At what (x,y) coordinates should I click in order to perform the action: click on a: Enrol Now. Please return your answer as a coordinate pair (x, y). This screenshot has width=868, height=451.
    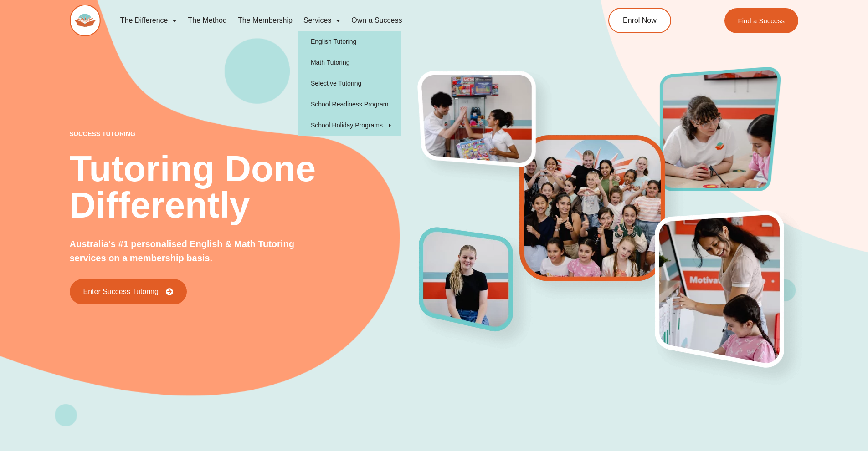
    Looking at the image, I should click on (640, 21).